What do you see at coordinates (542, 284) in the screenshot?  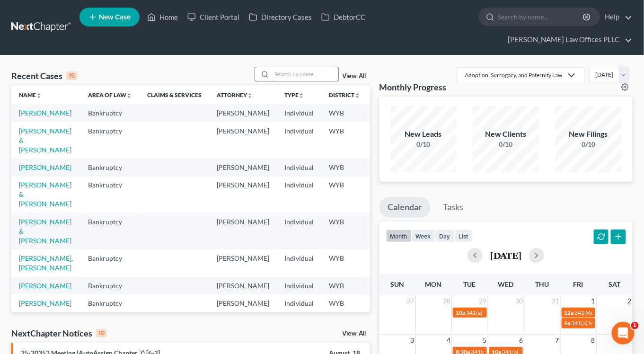 I see `span: Thu` at bounding box center [542, 284].